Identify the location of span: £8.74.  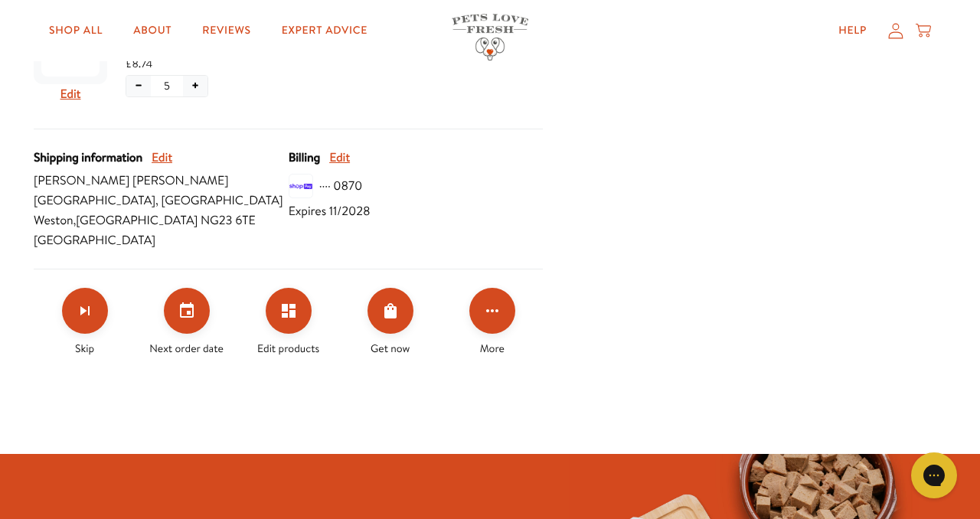
(139, 63).